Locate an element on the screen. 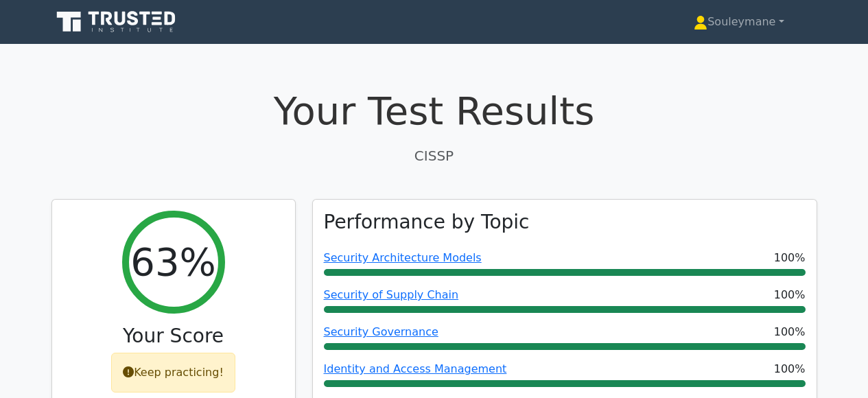 Image resolution: width=868 pixels, height=398 pixels. h3: Performance by Topic is located at coordinates (427, 222).